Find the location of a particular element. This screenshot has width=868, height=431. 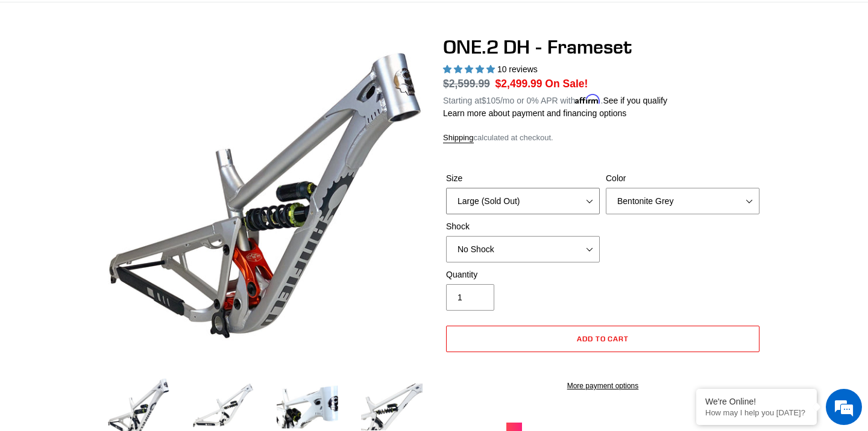

p: Starting at /mo or 0% APR with . is located at coordinates (555, 100).